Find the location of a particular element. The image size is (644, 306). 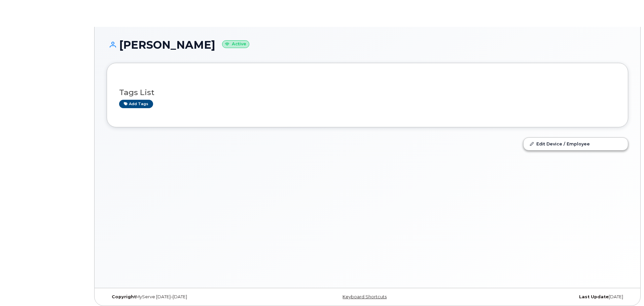

small: Active is located at coordinates (235, 44).